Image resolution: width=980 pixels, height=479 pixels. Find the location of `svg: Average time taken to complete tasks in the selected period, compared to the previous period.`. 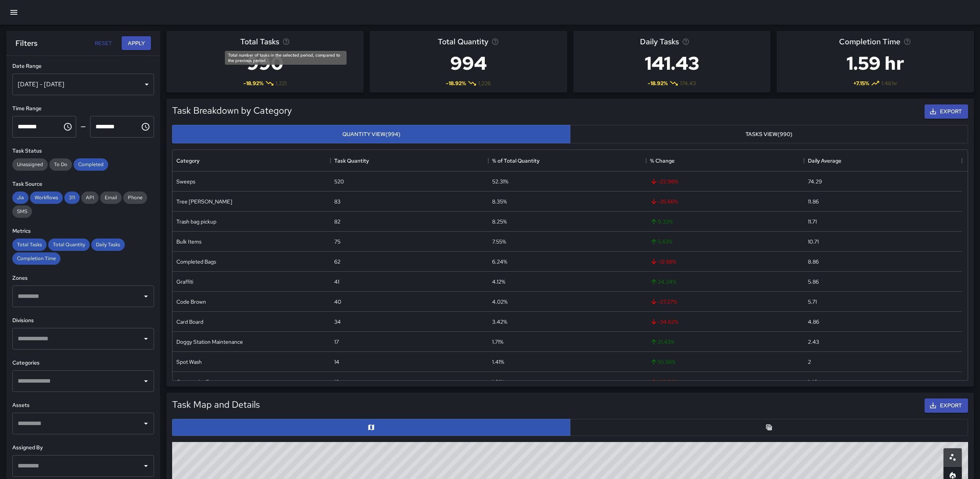

svg: Average time taken to complete tasks in the selected period, compared to the previous period. is located at coordinates (907, 41).